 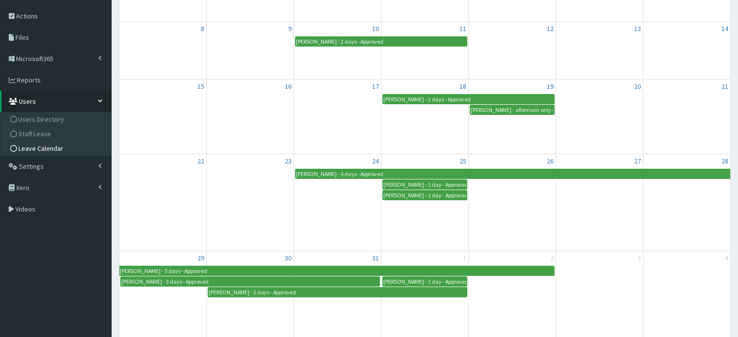 What do you see at coordinates (686, 50) in the screenshot?
I see `td: December 14, 2025` at bounding box center [686, 50].